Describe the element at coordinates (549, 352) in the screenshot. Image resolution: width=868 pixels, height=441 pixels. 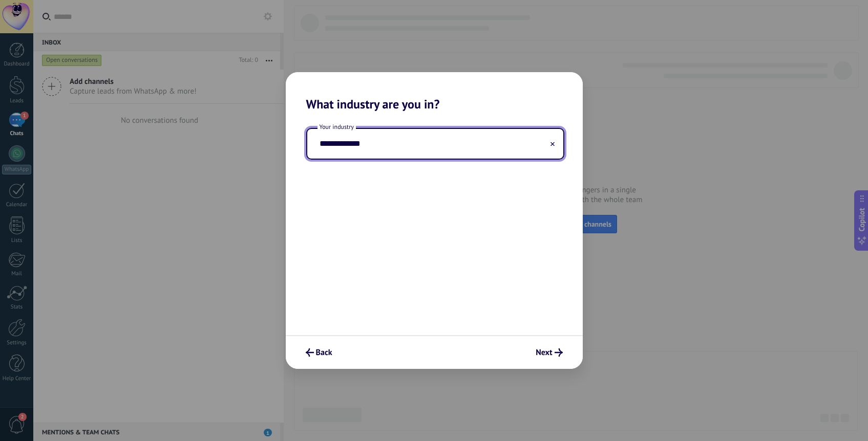
I see `button: Next` at that location.